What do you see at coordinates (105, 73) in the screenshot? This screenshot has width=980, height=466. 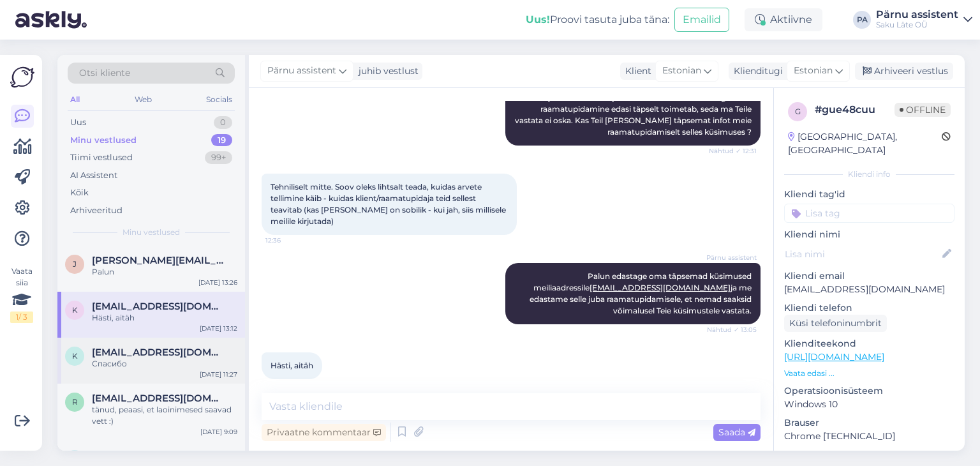 I see `span: Otsi kliente` at bounding box center [105, 73].